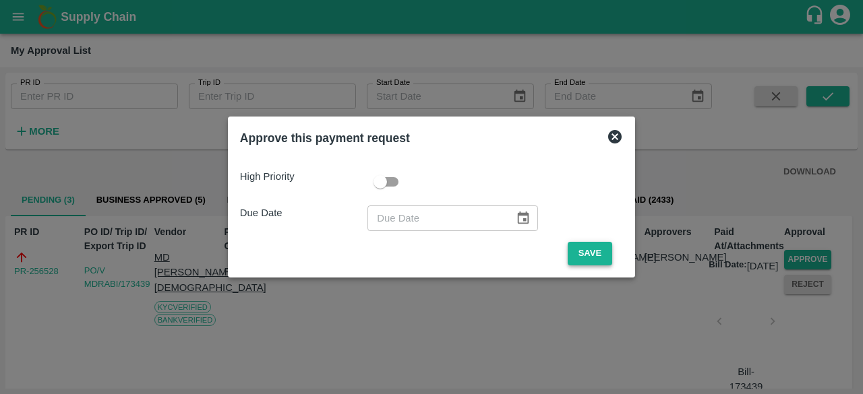  I want to click on p: Due Date, so click(303, 213).